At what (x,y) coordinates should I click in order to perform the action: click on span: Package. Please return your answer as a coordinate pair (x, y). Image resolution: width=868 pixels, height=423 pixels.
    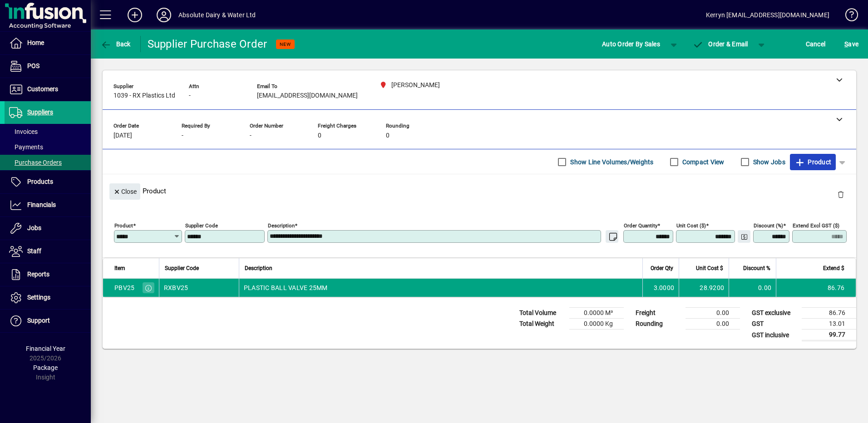
    Looking at the image, I should click on (45, 368).